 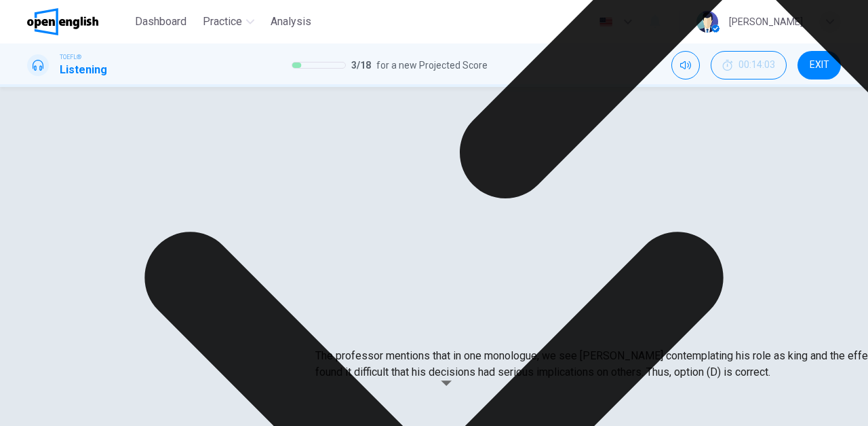 I want to click on span: Analysis, so click(x=291, y=22).